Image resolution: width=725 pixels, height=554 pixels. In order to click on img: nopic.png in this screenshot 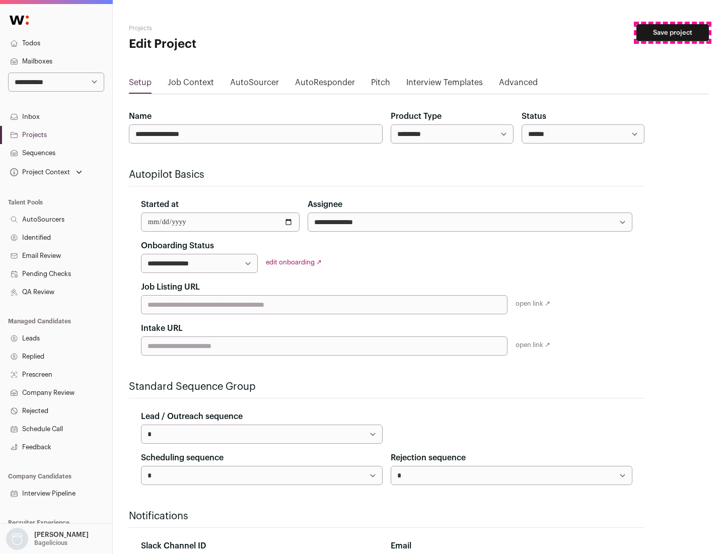, I will do `click(17, 538)`.